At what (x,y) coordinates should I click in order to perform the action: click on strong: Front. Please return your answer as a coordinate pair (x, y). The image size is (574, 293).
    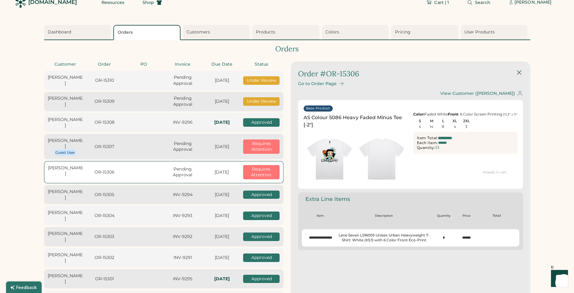
    Looking at the image, I should click on (453, 114).